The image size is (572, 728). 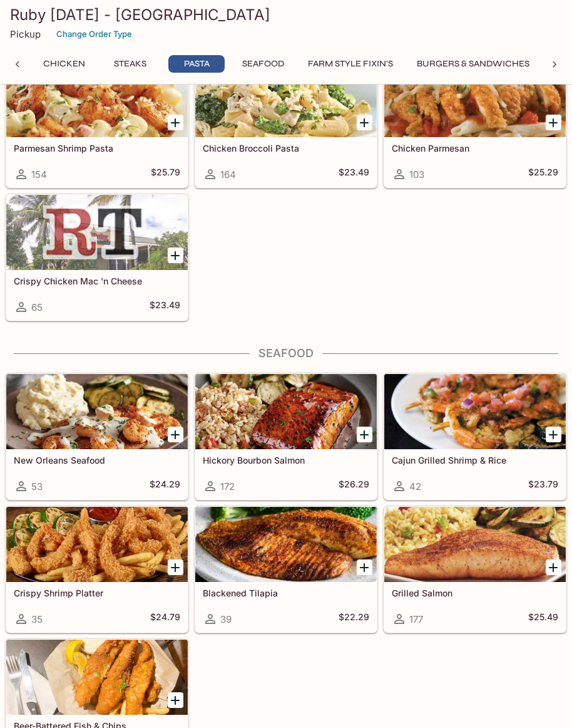 I want to click on h5: New Orleans Seafood, so click(x=97, y=460).